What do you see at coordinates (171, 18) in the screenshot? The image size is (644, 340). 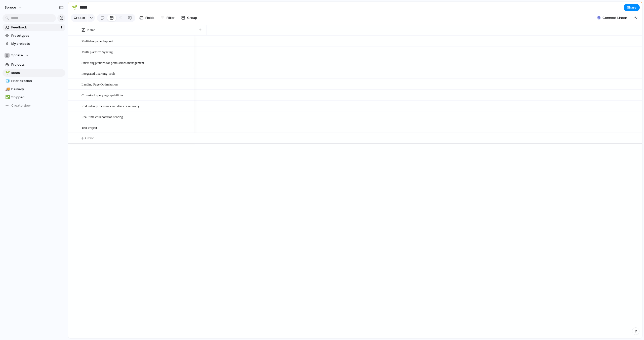 I see `span: Filter` at bounding box center [171, 18].